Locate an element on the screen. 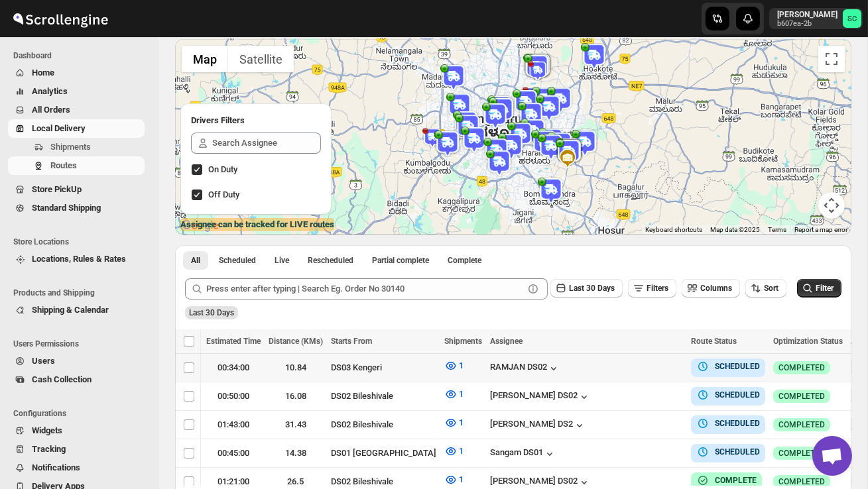 Image resolution: width=868 pixels, height=489 pixels. div: 26.5 is located at coordinates (296, 482).